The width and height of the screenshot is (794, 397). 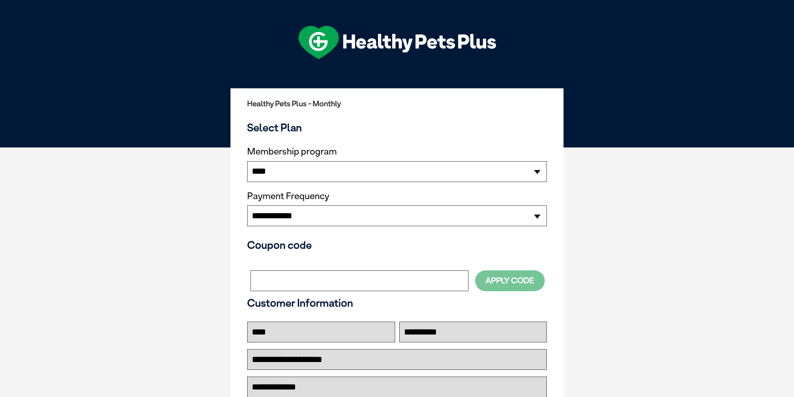 What do you see at coordinates (288, 196) in the screenshot?
I see `label: Payment Frequency` at bounding box center [288, 196].